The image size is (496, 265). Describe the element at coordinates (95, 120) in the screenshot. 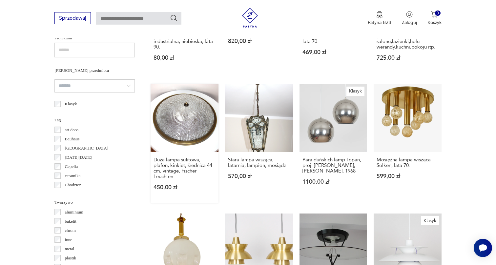

I see `p: Tag` at that location.